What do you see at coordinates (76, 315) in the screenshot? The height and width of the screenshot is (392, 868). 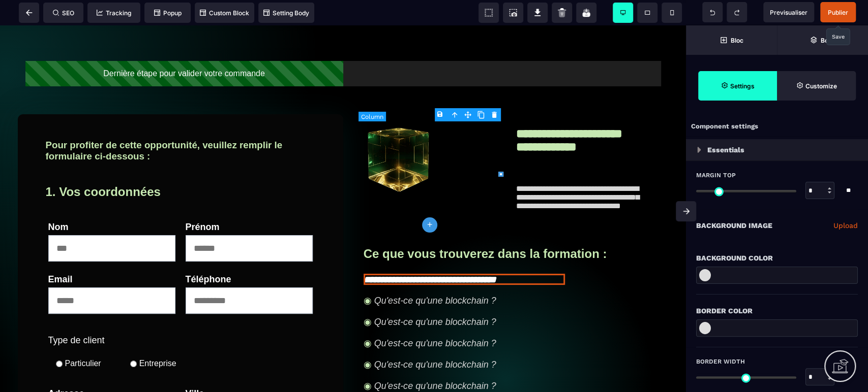 I see `label: Type de client` at bounding box center [76, 315].